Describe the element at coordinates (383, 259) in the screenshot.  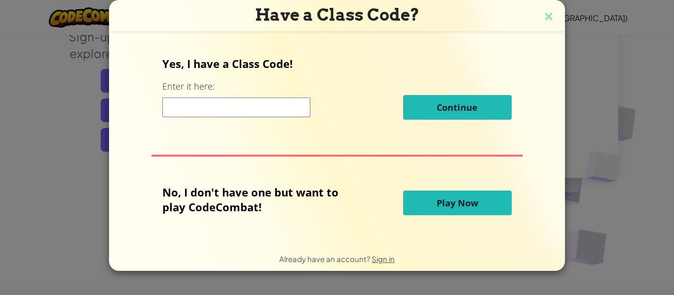
I see `span: Sign in` at that location.